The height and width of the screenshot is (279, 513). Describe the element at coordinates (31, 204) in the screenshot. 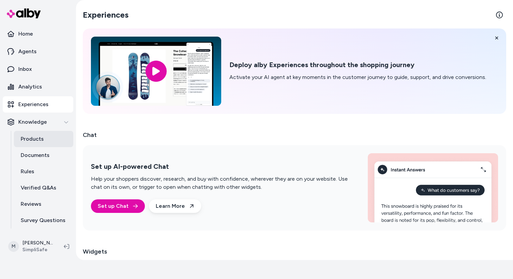

I see `p: Reviews` at that location.